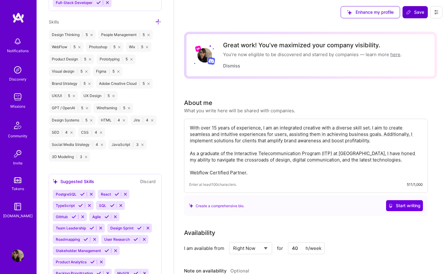  Describe the element at coordinates (307, 248) in the screenshot. I see `input: XX` at that location.